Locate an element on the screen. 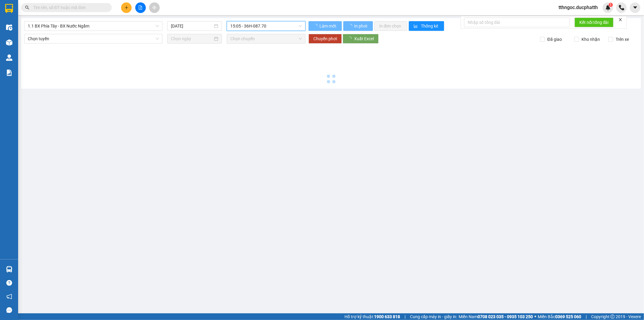 The height and width of the screenshot is (320, 644). span: Hỗ trợ kỹ thuật: is located at coordinates (373, 316).